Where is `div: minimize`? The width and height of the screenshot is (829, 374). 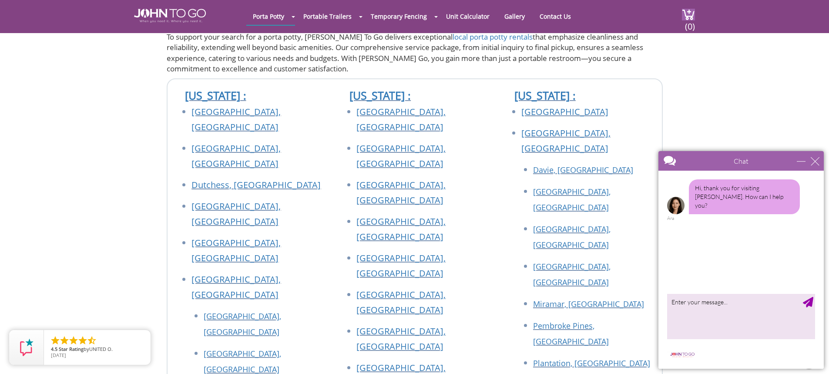 div: minimize is located at coordinates (148, 15).